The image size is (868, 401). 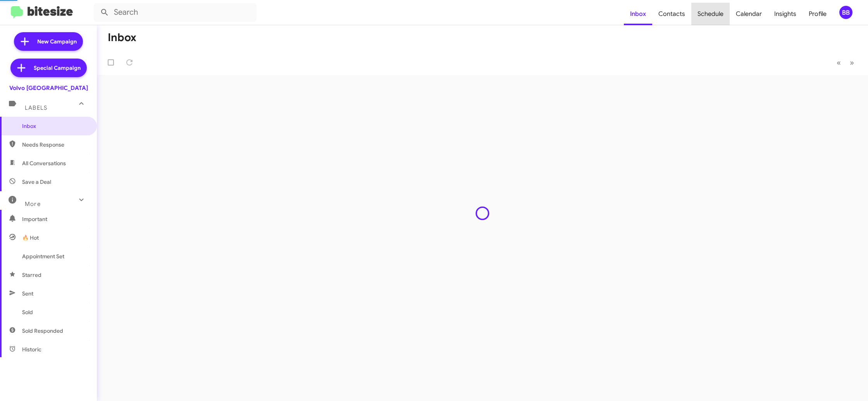 I want to click on a: New Campaign, so click(x=48, y=41).